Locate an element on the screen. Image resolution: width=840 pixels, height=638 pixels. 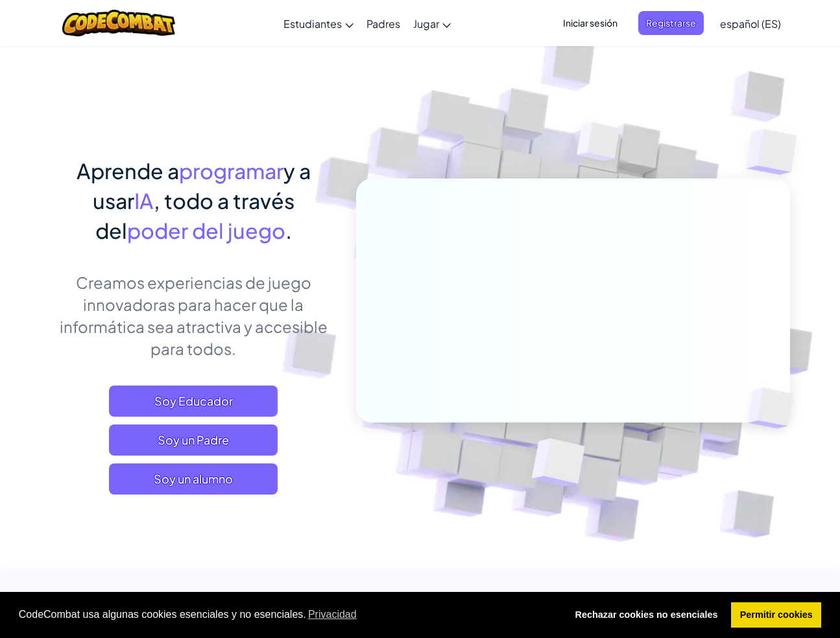
span: programar is located at coordinates (231, 171).